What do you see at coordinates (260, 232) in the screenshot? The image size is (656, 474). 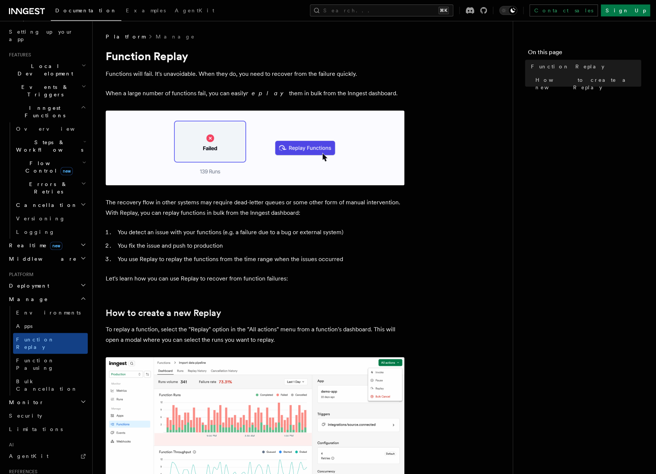 I see `li: You detect an issue with your functions (e.g. a failure due to a bug or external system)` at bounding box center [260, 232].